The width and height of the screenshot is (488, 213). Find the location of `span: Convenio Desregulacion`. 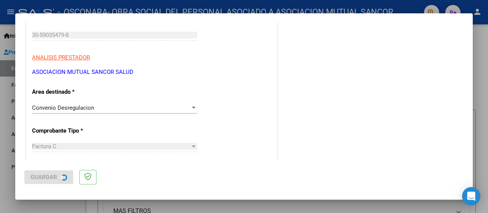

span: Convenio Desregulacion is located at coordinates (63, 108).